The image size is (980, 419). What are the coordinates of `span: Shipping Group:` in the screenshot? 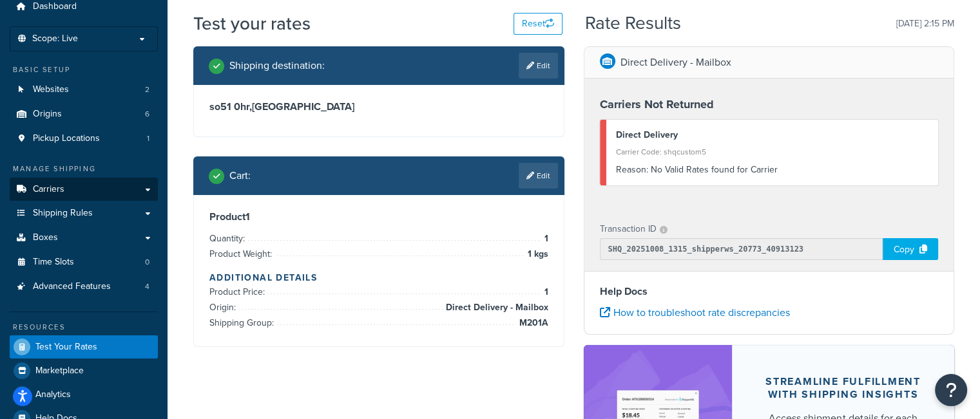 It's located at (243, 323).